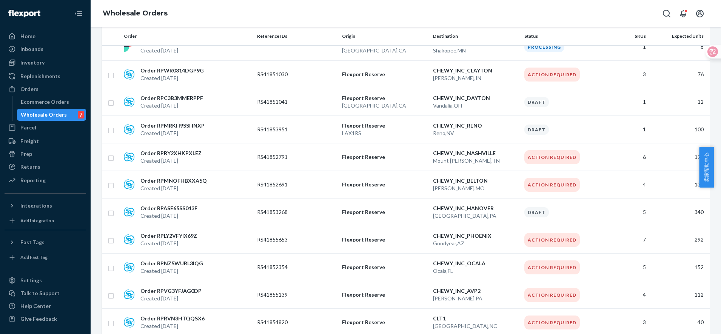 The image size is (721, 334). What do you see at coordinates (44, 115) in the screenshot?
I see `div: Wholesale Orders` at bounding box center [44, 115].